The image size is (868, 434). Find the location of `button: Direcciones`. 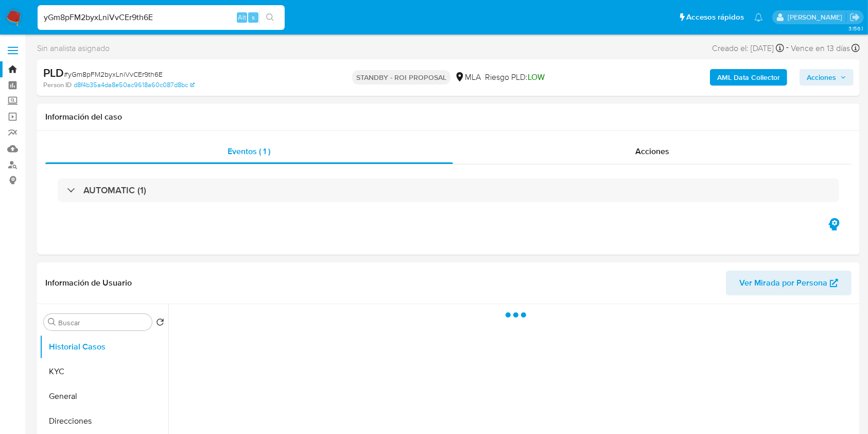

button: Direcciones is located at coordinates (104, 421).